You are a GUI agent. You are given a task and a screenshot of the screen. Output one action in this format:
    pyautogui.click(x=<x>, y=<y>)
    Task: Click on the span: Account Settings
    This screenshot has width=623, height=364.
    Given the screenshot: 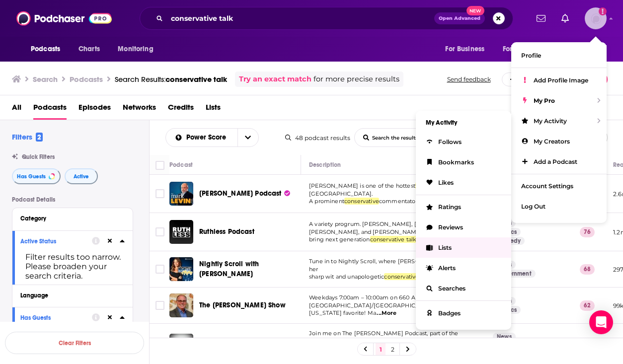 What is the action you would take?
    pyautogui.click(x=547, y=186)
    